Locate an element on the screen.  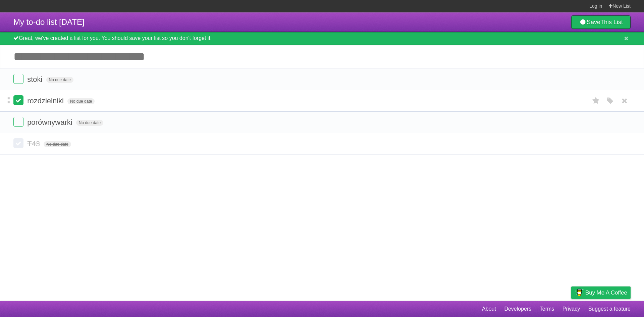
span: stoki is located at coordinates (36, 79).